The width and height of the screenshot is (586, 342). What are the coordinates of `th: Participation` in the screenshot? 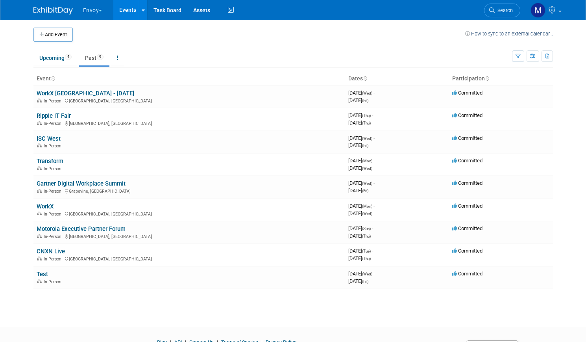 It's located at (501, 79).